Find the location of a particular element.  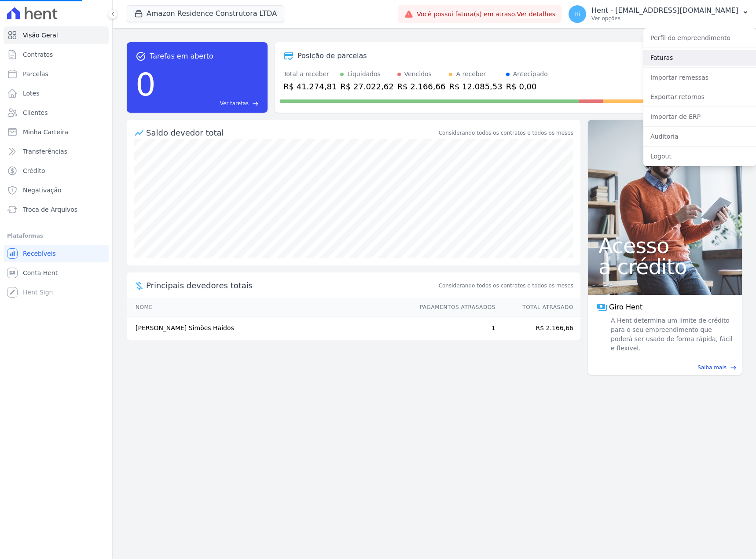

div: R$ 0,00 is located at coordinates (527, 86).